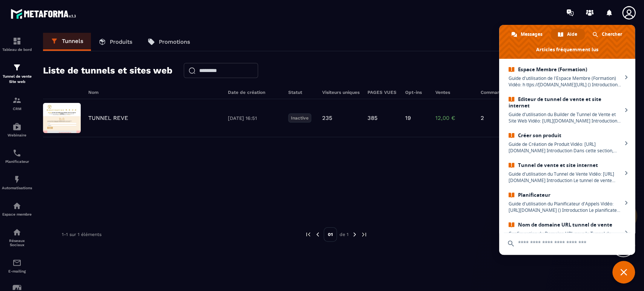 This screenshot has height=291, width=644. I want to click on h6: Date de création, so click(254, 93).